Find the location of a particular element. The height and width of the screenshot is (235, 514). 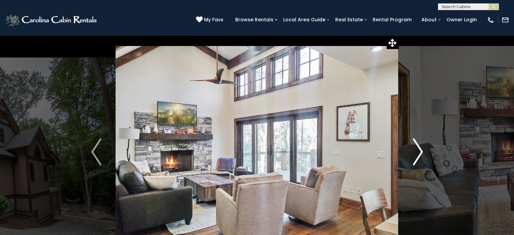

a: Rental Program is located at coordinates (392, 20).